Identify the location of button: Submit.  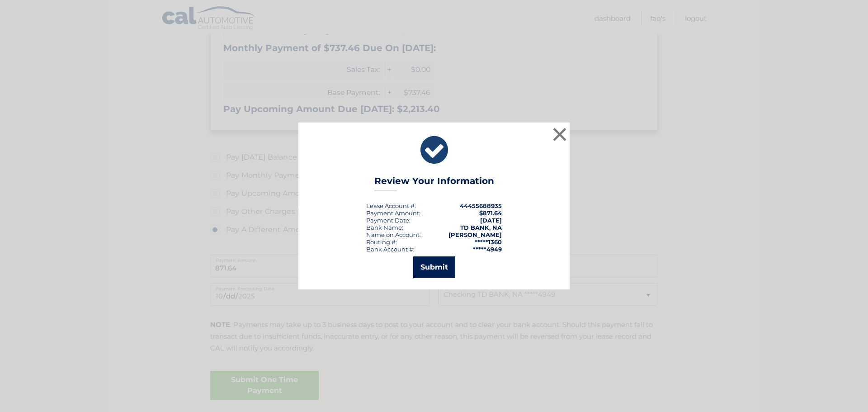
(434, 267).